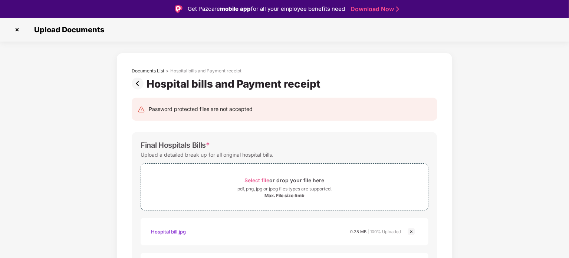 This screenshot has width=569, height=258. Describe the element at coordinates (139, 84) in the screenshot. I see `img: svg+xml;base64,PHN2ZyBpZD0iUHJldi0zMngzMiIgeG1sbnM9Imh0dHA6Ly93d3cudzMub3JnLzIwMDAvc3ZnIiB3aWR0aD...` at that location.